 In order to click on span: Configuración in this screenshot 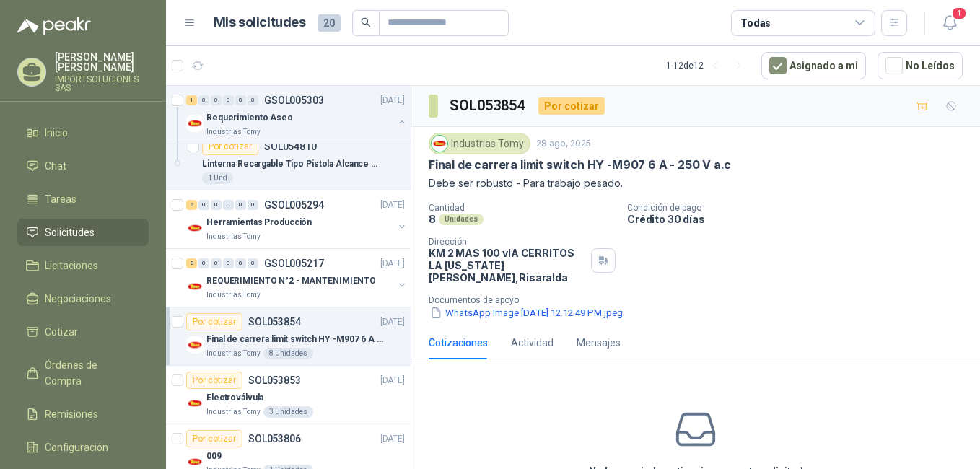, I will do `click(76, 448)`.